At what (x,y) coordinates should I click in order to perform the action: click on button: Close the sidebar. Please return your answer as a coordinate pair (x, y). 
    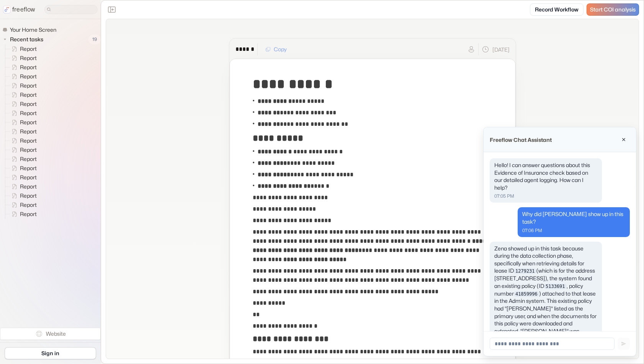
    Looking at the image, I should click on (112, 9).